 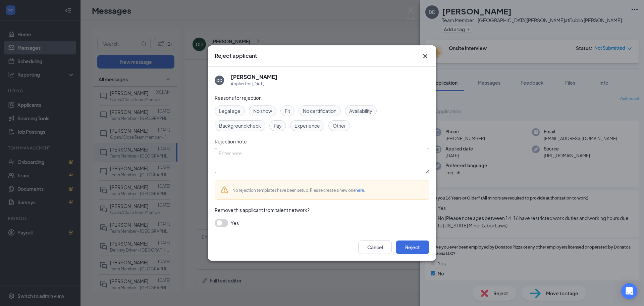 I want to click on span: Other, so click(x=339, y=126).